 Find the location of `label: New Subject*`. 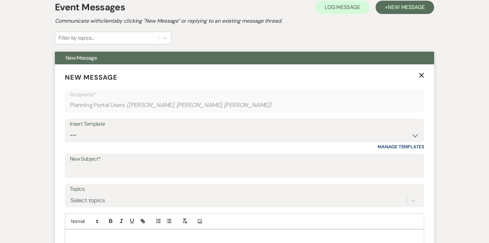

label: New Subject* is located at coordinates (245, 159).